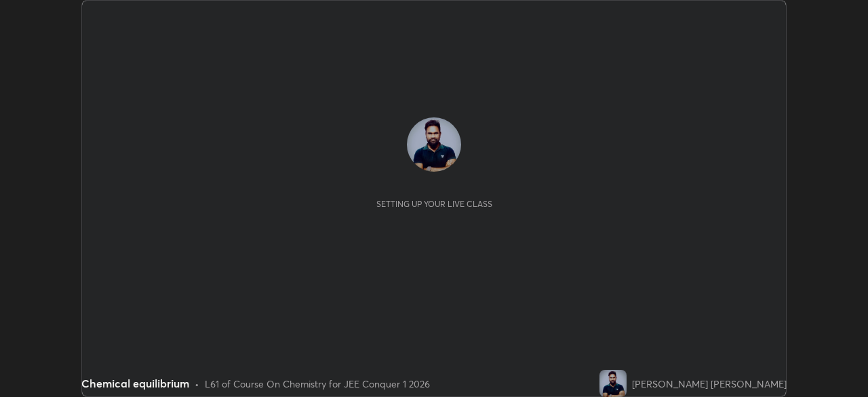 This screenshot has width=868, height=397. Describe the element at coordinates (317, 383) in the screenshot. I see `div: L61 of Course On Chemistry for JEE Conquer 1 2026` at that location.